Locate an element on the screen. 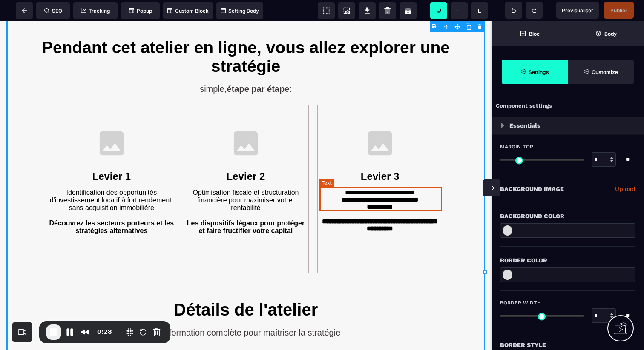 Image resolution: width=644 pixels, height=350 pixels. b: Levier 2 is located at coordinates (246, 155).